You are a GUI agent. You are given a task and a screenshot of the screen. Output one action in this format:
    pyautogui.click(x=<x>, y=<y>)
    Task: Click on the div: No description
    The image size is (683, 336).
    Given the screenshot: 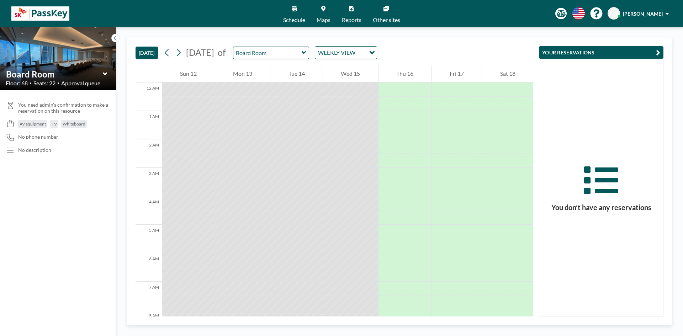 What is the action you would take?
    pyautogui.click(x=35, y=150)
    